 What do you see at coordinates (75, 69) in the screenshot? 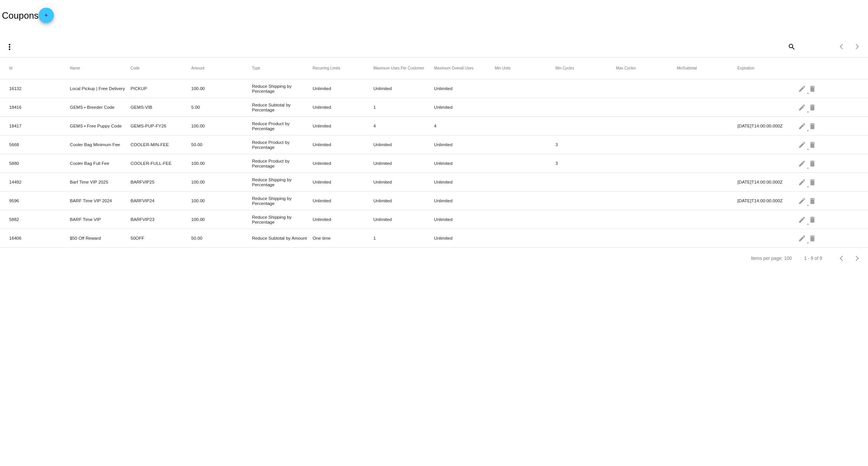
I see `button: Change sorting for Name` at bounding box center [75, 69].